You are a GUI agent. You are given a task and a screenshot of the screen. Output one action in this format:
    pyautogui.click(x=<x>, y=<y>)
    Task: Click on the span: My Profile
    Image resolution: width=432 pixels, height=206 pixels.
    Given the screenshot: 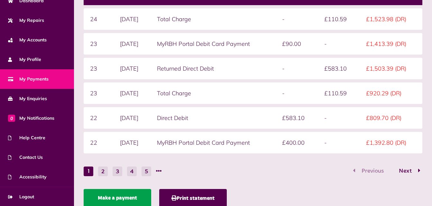 What is the action you would take?
    pyautogui.click(x=24, y=59)
    